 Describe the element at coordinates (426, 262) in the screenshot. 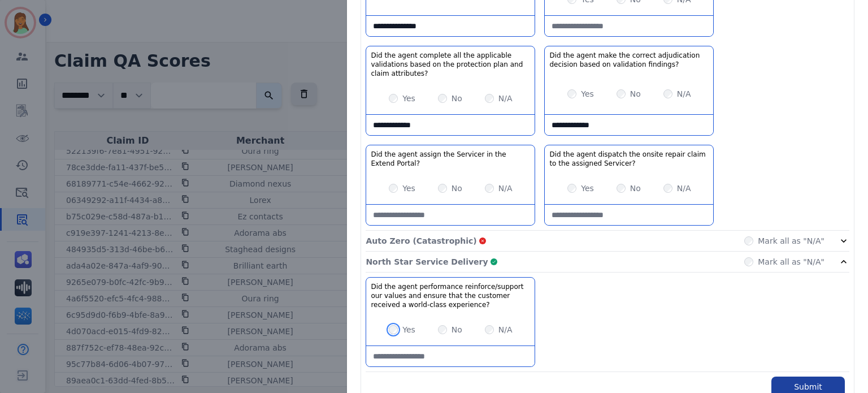

I see `p: North Star Service Delivery` at that location.